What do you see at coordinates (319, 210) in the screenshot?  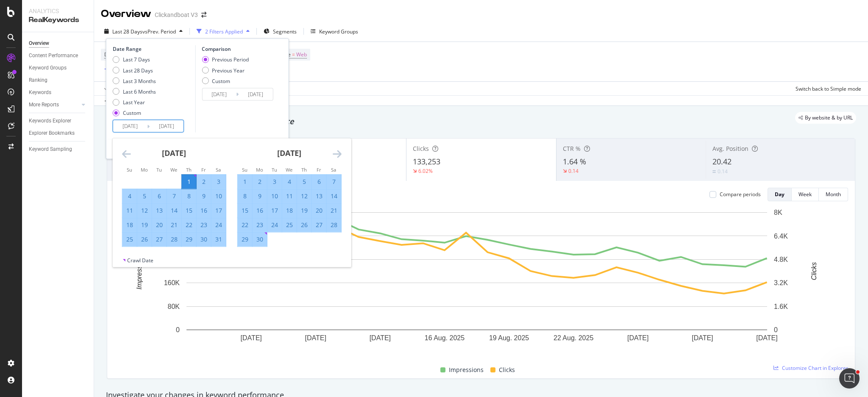 I see `td: Selected. Friday, September 20, 2024` at bounding box center [319, 210].